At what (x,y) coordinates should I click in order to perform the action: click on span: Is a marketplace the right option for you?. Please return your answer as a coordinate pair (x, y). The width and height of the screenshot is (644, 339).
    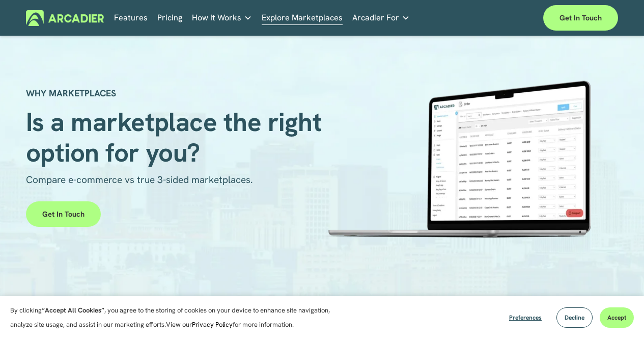
    Looking at the image, I should click on (177, 137).